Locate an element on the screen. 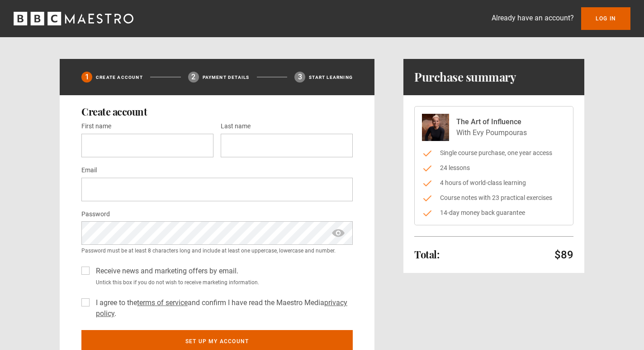 This screenshot has height=350, width=644. svg: BBC Maestro is located at coordinates (73, 19).